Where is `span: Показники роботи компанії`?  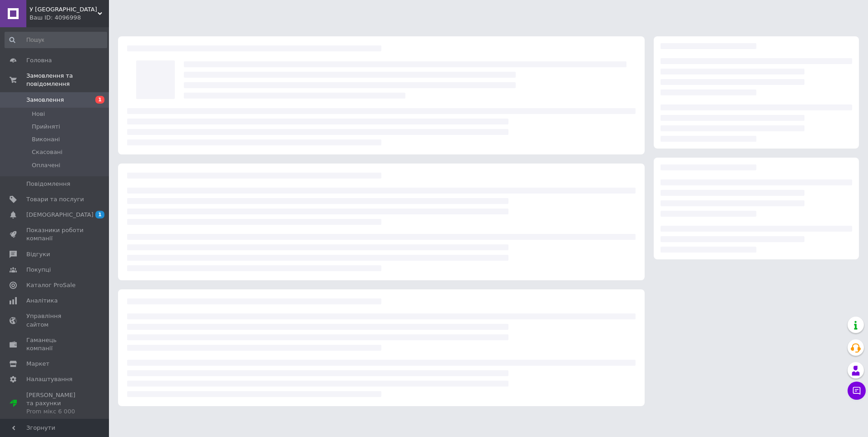 span: Показники роботи компанії is located at coordinates (55, 234).